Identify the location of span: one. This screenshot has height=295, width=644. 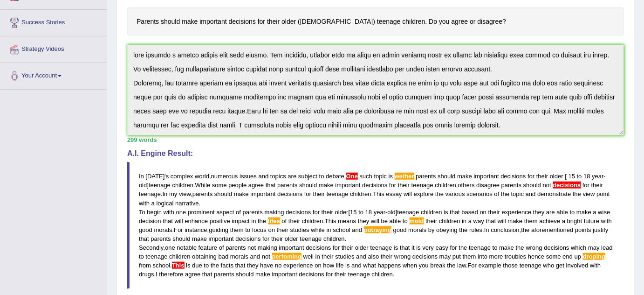
(181, 212).